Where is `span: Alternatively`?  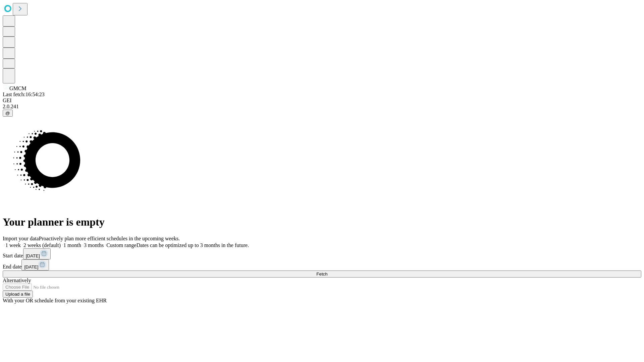
span: Alternatively is located at coordinates (17, 280).